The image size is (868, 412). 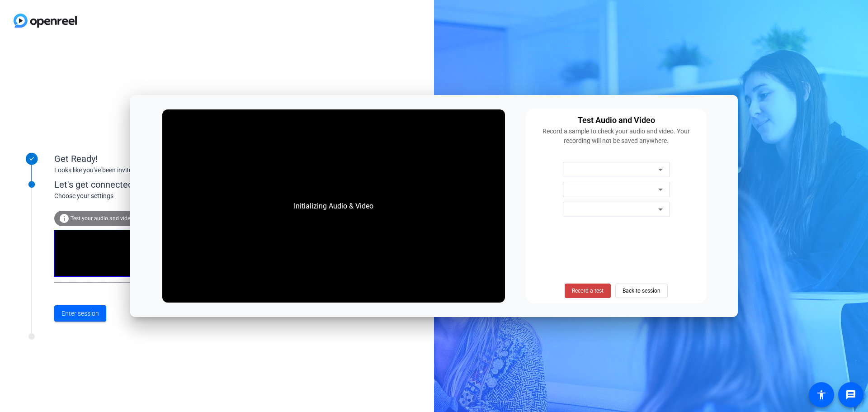 I want to click on mat-icon: accessibility, so click(x=822, y=395).